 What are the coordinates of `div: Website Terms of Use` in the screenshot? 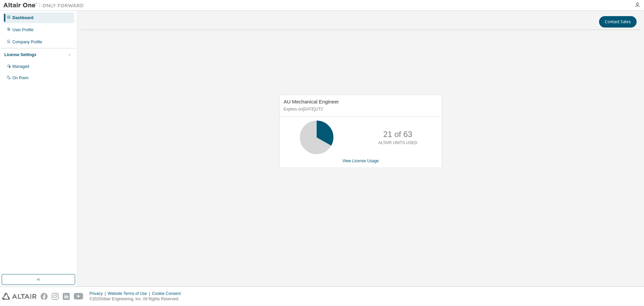 It's located at (130, 293).